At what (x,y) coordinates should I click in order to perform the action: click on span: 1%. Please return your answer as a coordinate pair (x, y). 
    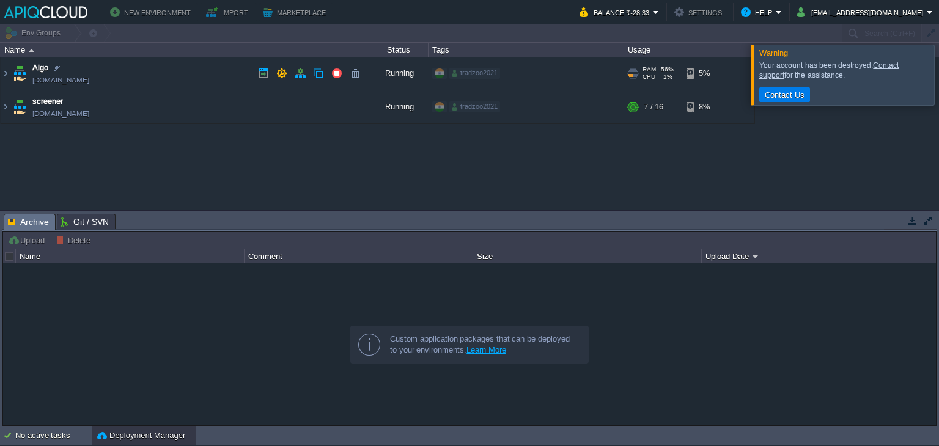
    Looking at the image, I should click on (666, 77).